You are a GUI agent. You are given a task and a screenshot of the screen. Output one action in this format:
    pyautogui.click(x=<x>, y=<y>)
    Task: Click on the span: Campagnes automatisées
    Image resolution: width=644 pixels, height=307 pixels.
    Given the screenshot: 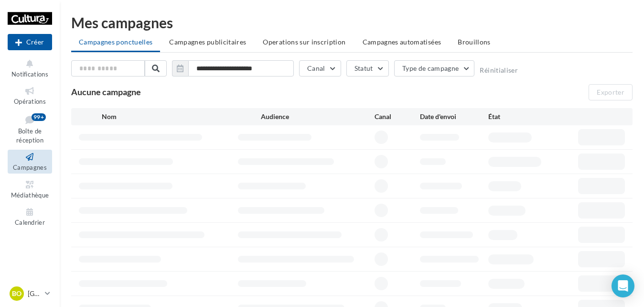 What is the action you would take?
    pyautogui.click(x=402, y=42)
    